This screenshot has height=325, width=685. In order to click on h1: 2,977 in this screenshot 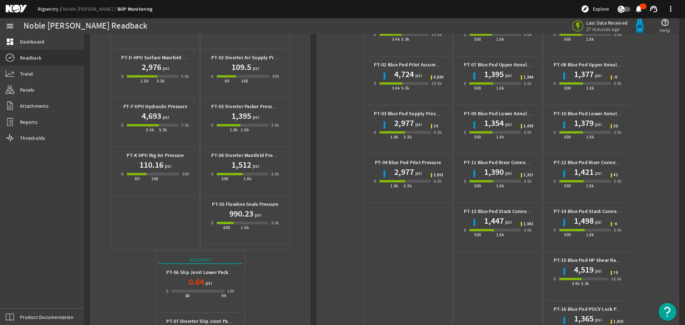, I will do `click(404, 172)`.